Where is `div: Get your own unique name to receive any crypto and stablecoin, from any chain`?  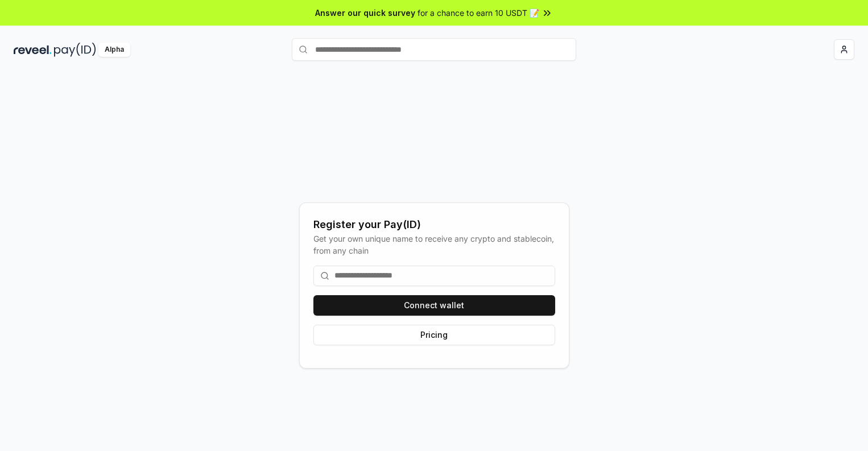 div: Get your own unique name to receive any crypto and stablecoin, from any chain is located at coordinates (434, 244).